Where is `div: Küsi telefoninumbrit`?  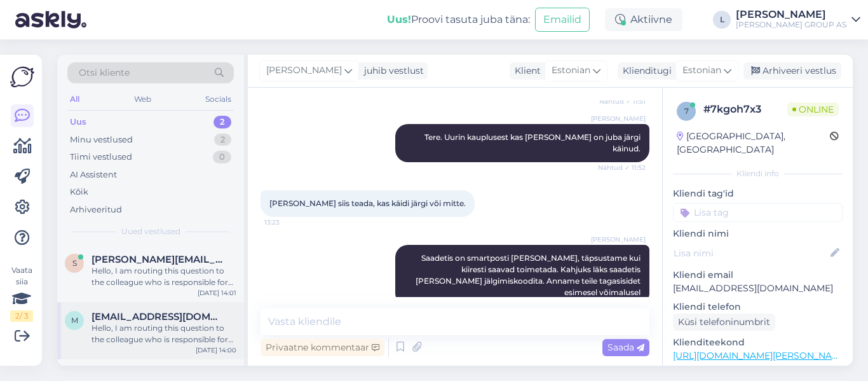
div: Küsi telefoninumbrit is located at coordinates (724, 322).